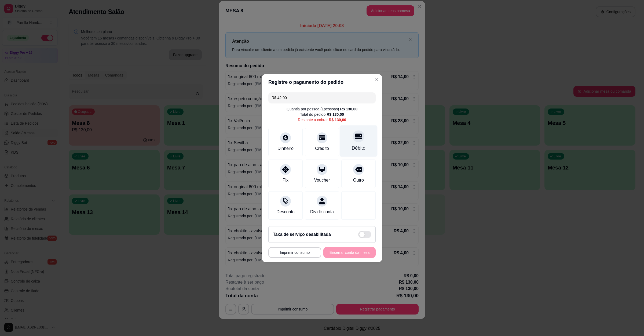 The width and height of the screenshot is (644, 336). Describe the element at coordinates (295, 252) in the screenshot. I see `button: Imprimir consumo` at that location.